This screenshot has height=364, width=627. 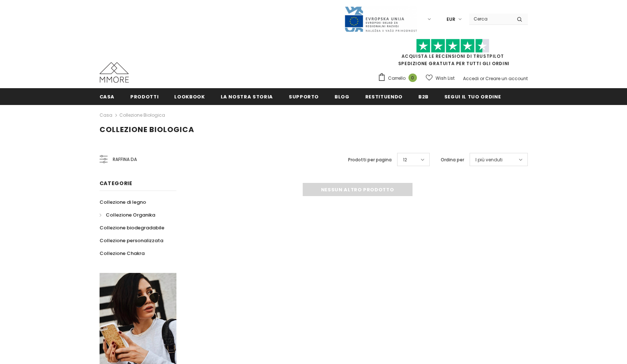 I want to click on span: or, so click(x=482, y=78).